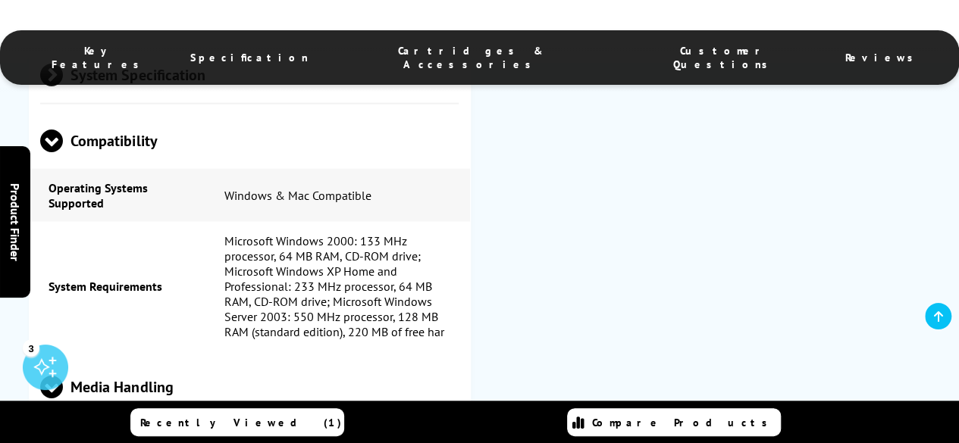  I want to click on a: Compare Products, so click(674, 422).